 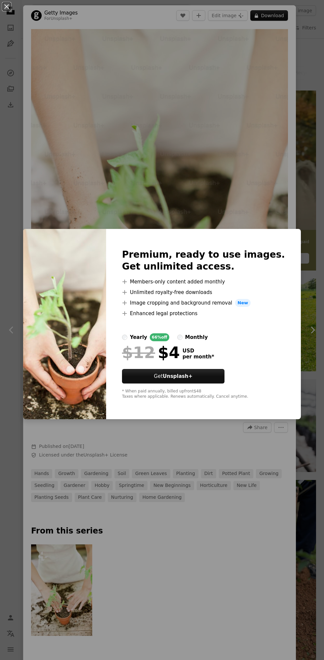 I want to click on input: yearly66%off, so click(x=125, y=337).